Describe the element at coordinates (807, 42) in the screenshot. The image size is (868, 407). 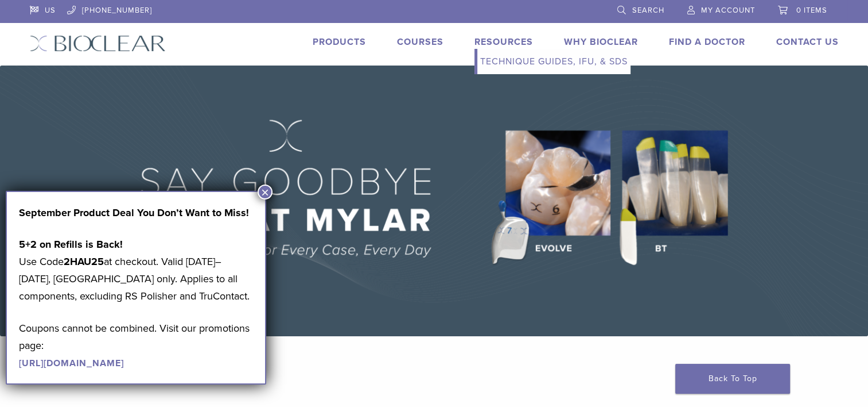
I see `a: Contact Us` at that location.